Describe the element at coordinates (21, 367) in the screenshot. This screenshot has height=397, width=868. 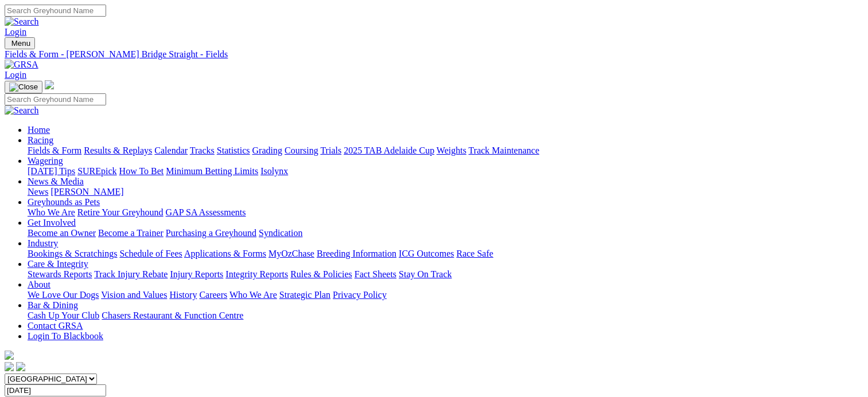
I see `img: twitter.svg` at that location.